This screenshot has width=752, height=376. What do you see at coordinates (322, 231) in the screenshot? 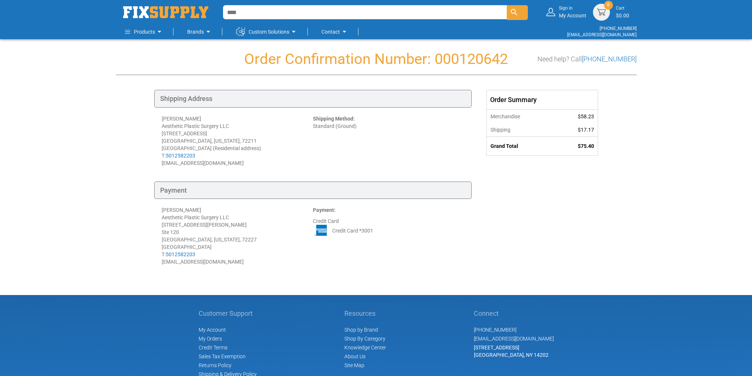
I see `img: AE` at bounding box center [322, 231].